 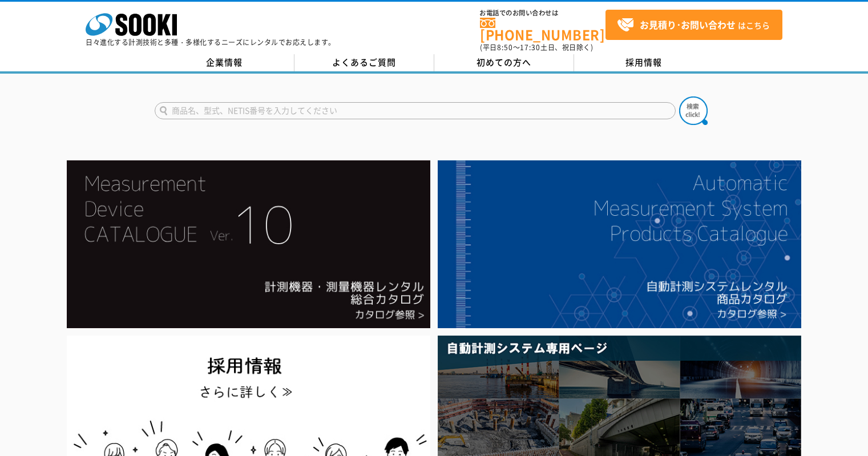 What do you see at coordinates (224, 63) in the screenshot?
I see `a: 企業情報` at bounding box center [224, 63].